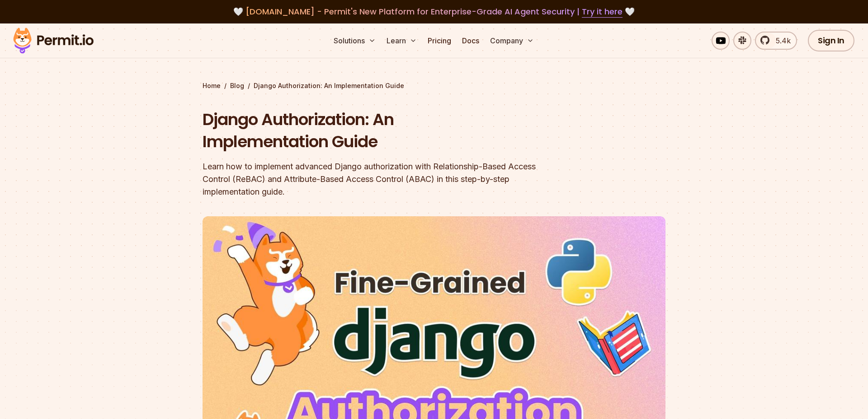  What do you see at coordinates (401, 40) in the screenshot?
I see `button: Learn` at bounding box center [401, 40].